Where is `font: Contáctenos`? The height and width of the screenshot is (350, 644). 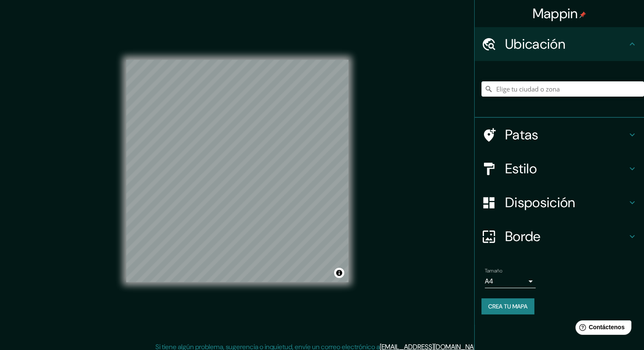
font: Contáctenos is located at coordinates (37, 10).